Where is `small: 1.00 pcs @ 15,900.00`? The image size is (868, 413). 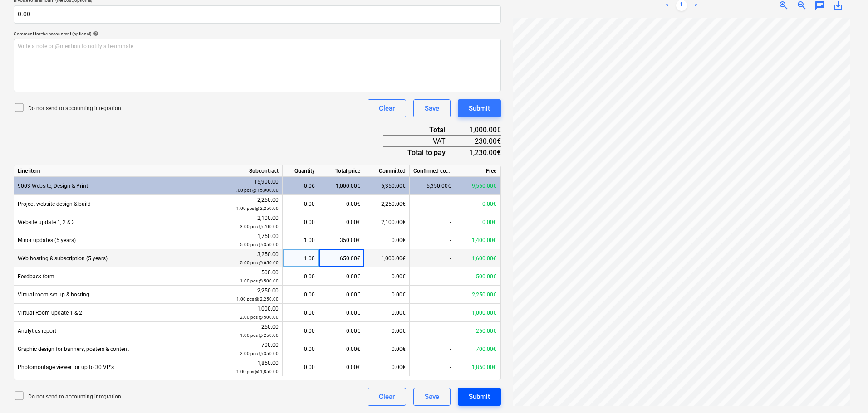 small: 1.00 pcs @ 15,900.00 is located at coordinates (256, 190).